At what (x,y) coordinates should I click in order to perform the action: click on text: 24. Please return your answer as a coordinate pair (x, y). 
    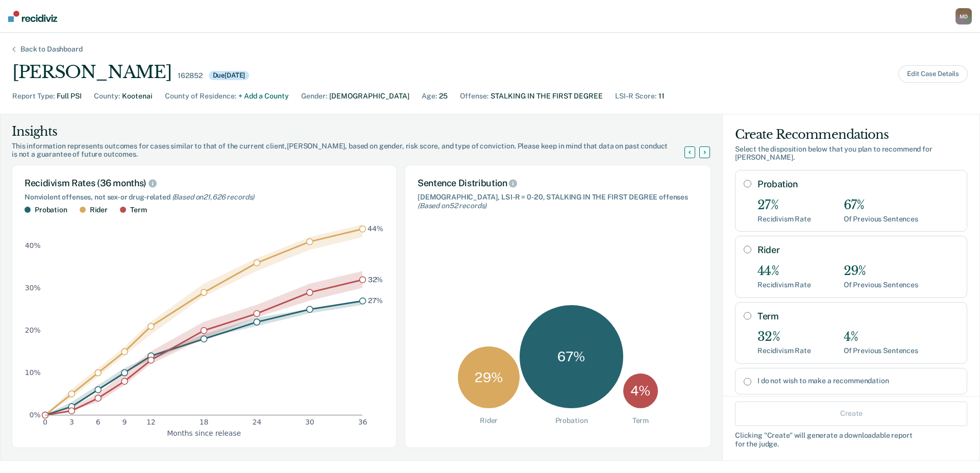
    Looking at the image, I should click on (256, 422).